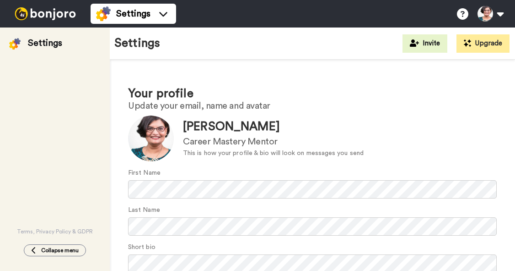  Describe the element at coordinates (273, 153) in the screenshot. I see `div: This is how your profile & bio will look on messages you send` at that location.